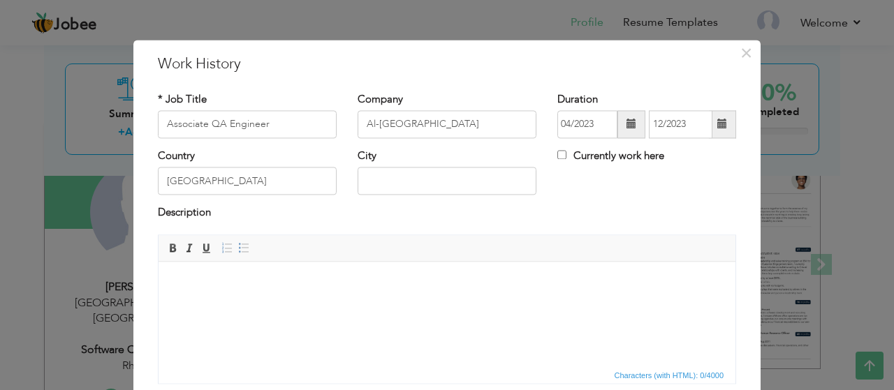 The height and width of the screenshot is (390, 894). Describe the element at coordinates (561, 154) in the screenshot. I see `input: Currently work here` at that location.